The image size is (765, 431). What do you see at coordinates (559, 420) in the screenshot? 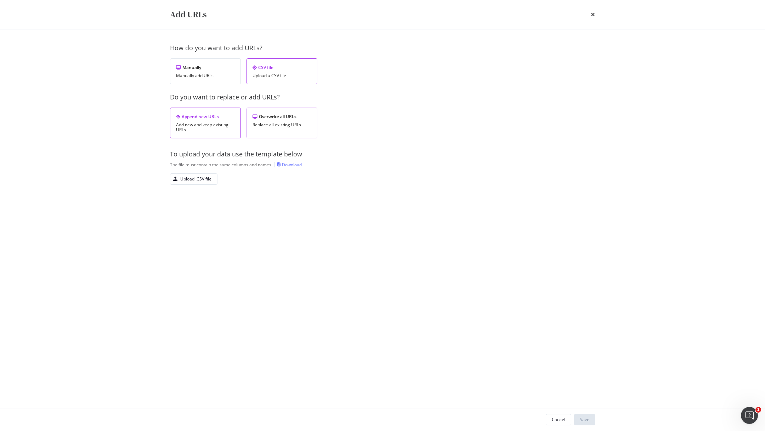
I see `div: Cancel` at bounding box center [559, 420].